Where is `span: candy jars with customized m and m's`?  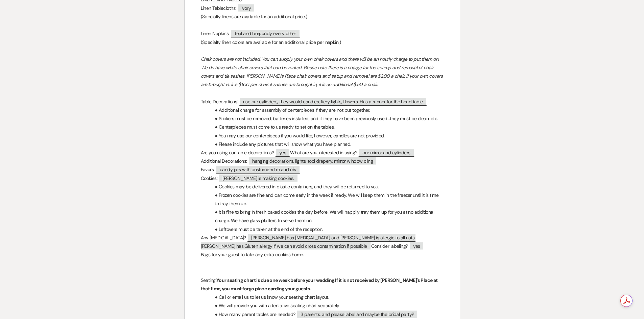 span: candy jars with customized m and m's is located at coordinates (258, 169).